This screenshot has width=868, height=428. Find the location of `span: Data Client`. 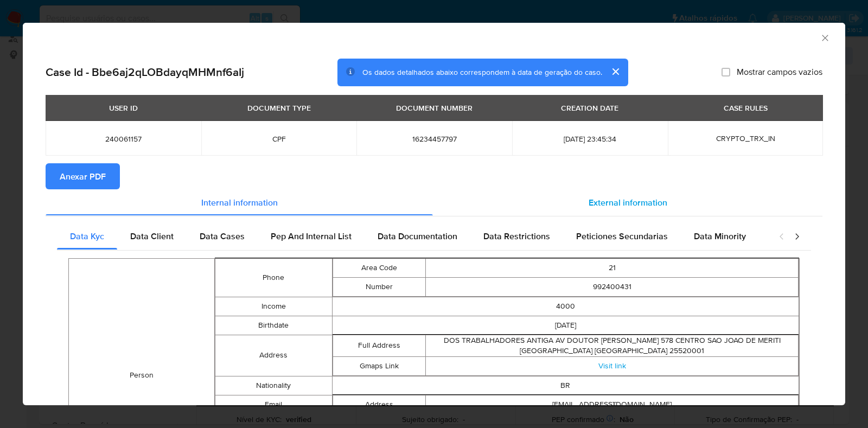

span: Data Client is located at coordinates (152, 236).